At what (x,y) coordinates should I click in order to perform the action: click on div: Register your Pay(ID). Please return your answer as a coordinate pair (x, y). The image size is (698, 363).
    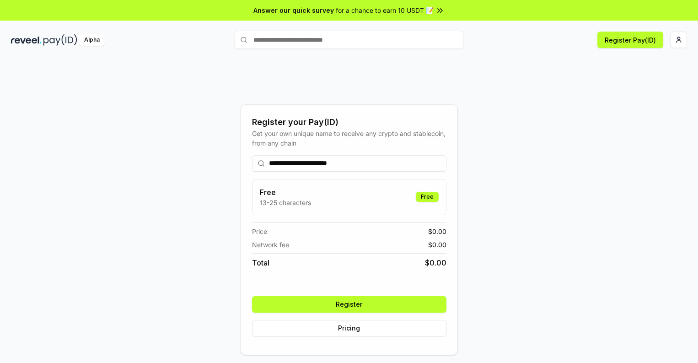
    Looking at the image, I should click on (349, 122).